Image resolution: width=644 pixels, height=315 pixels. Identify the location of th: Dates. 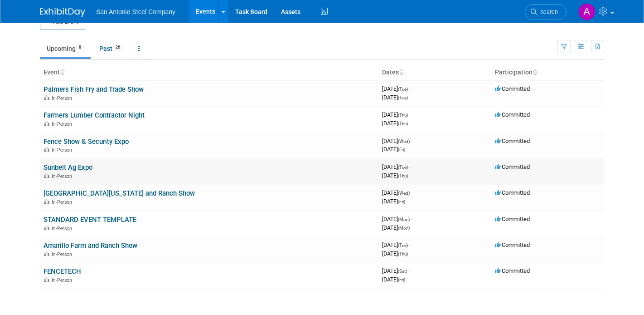
(434, 73).